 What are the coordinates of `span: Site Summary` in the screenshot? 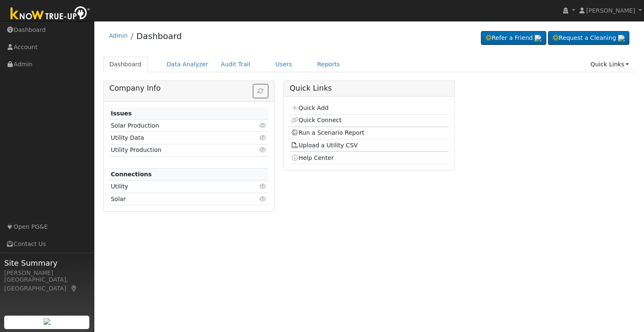 It's located at (47, 263).